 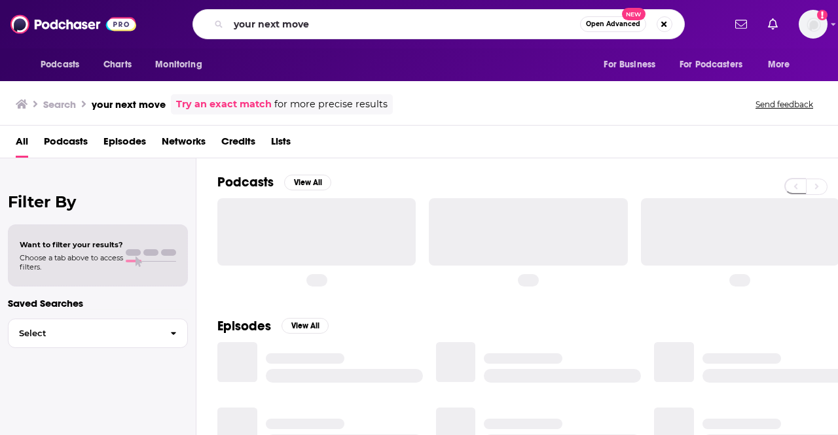 What do you see at coordinates (183, 144) in the screenshot?
I see `span: Networks` at bounding box center [183, 144].